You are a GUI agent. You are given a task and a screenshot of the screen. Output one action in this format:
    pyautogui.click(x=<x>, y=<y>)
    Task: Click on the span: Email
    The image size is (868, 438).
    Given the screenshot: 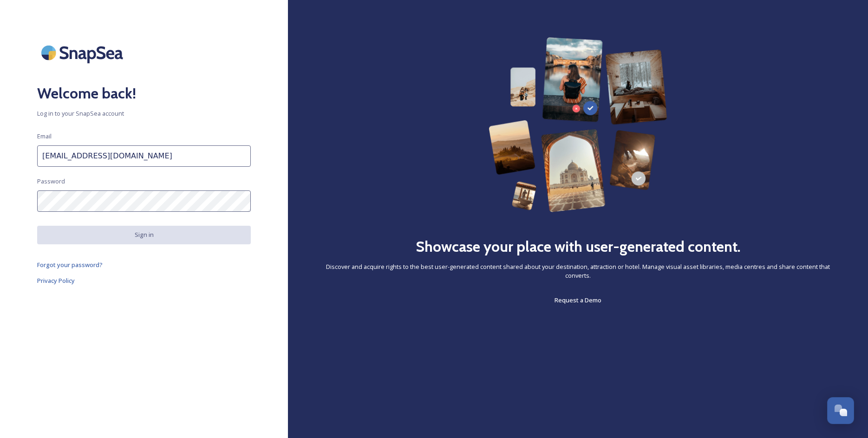 What is the action you would take?
    pyautogui.click(x=44, y=136)
    